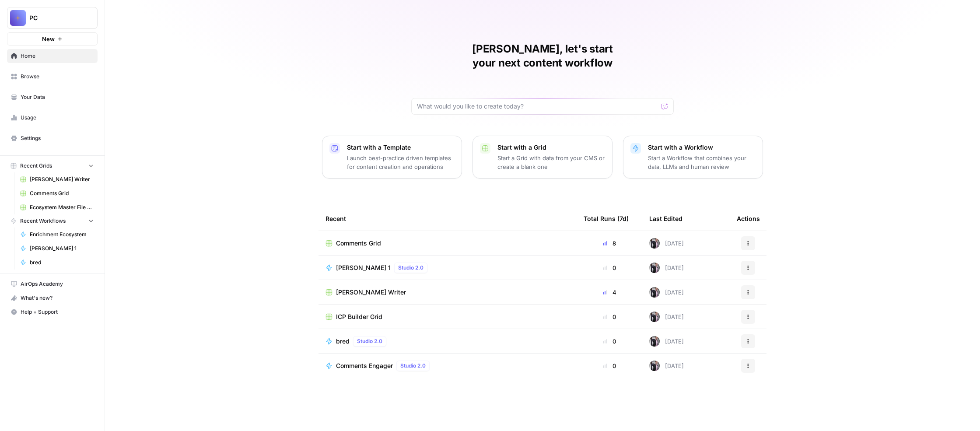  Describe the element at coordinates (52, 284) in the screenshot. I see `a: AirOps Academy` at that location.